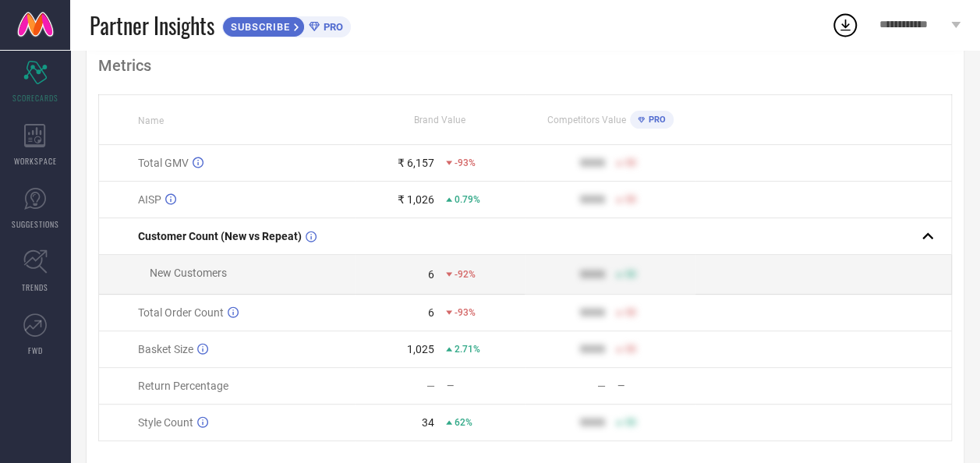 The image size is (980, 463). What do you see at coordinates (525, 65) in the screenshot?
I see `div: Metrics` at bounding box center [525, 65].